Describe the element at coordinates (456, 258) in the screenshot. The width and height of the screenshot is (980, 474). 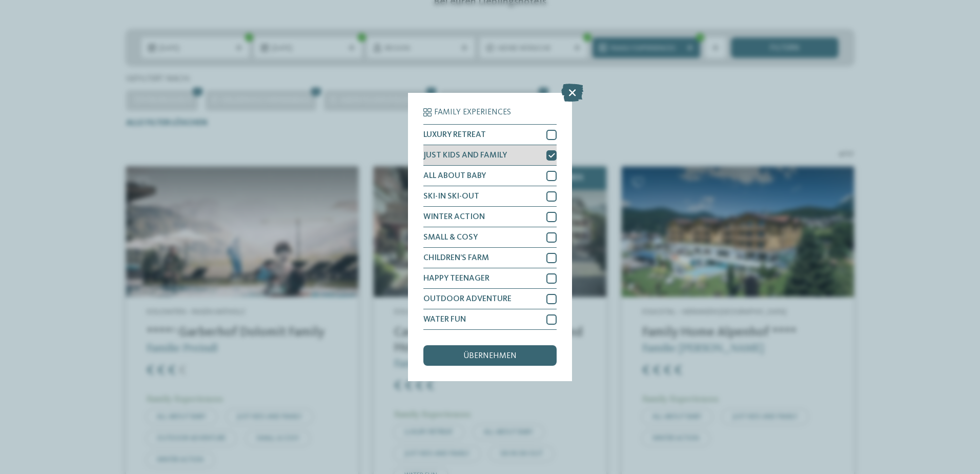
I see `span: CHILDREN’S FARM` at that location.